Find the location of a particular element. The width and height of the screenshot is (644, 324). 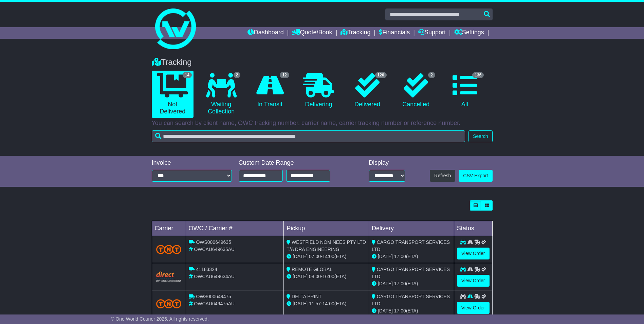

span: OWS000649635 is located at coordinates (214, 242).